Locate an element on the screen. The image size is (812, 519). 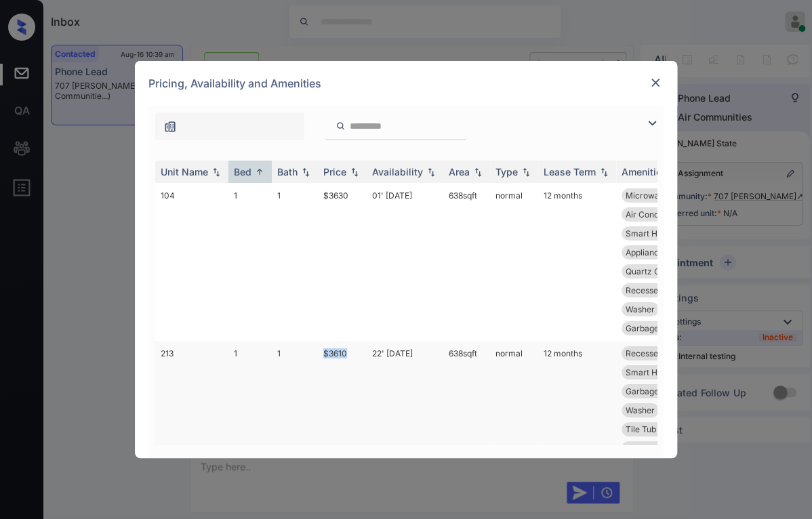
img: close is located at coordinates (655, 82).